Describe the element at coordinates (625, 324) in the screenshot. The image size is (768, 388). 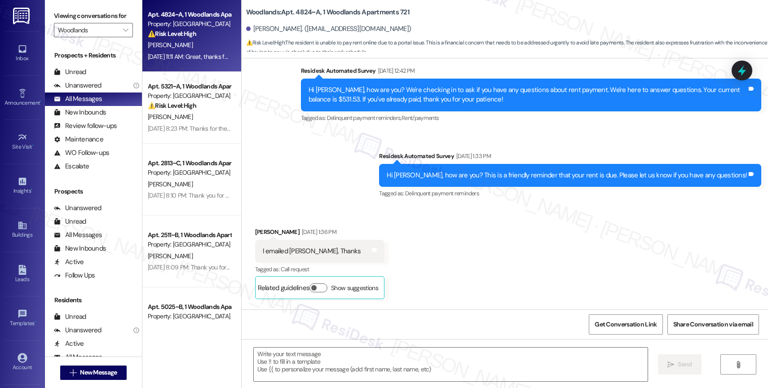
I see `span: Get Conversation Link` at that location.